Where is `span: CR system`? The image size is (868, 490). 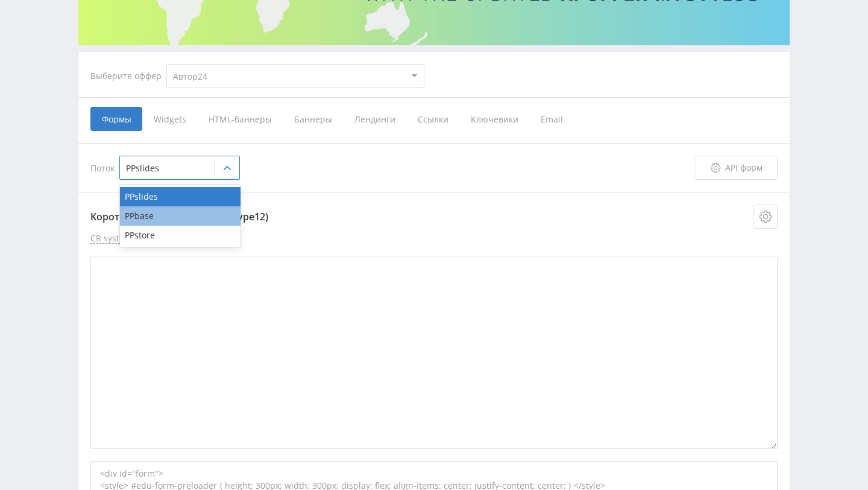 span: CR system is located at coordinates (111, 238).